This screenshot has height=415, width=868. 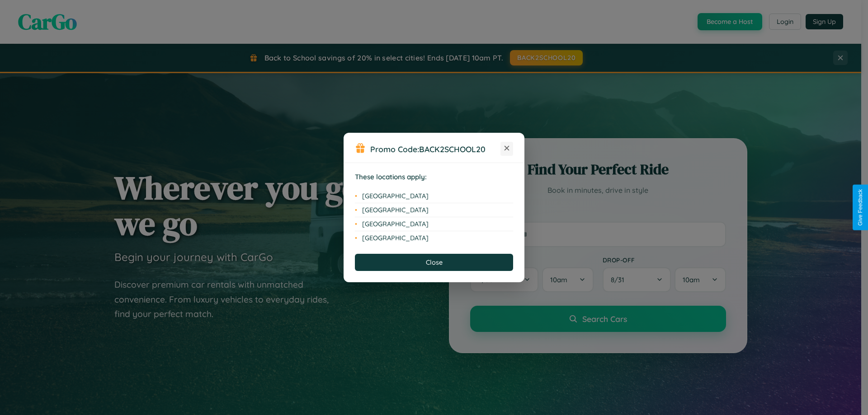 I want to click on button: Close, so click(x=434, y=263).